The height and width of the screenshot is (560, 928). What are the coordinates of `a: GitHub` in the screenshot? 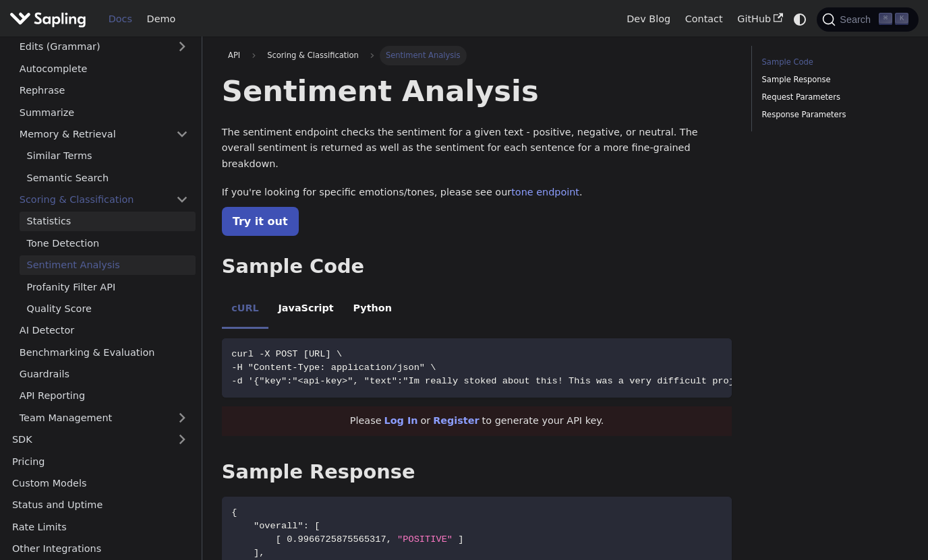 It's located at (760, 19).